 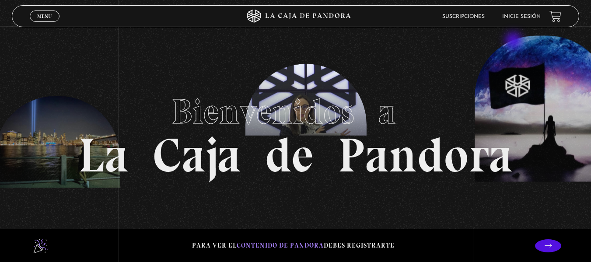 What do you see at coordinates (280, 245) in the screenshot?
I see `span: contenido de Pandora` at bounding box center [280, 245].